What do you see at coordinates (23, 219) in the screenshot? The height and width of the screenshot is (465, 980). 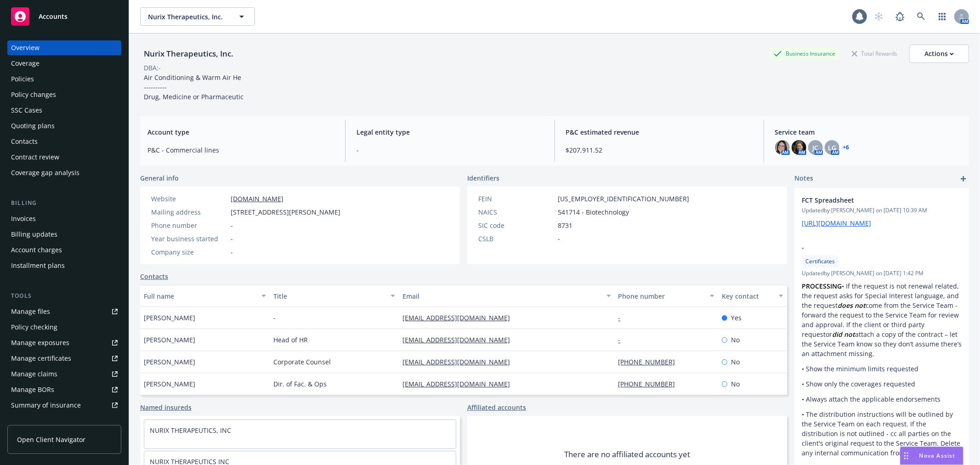 I see `div: Invoices` at bounding box center [23, 219].